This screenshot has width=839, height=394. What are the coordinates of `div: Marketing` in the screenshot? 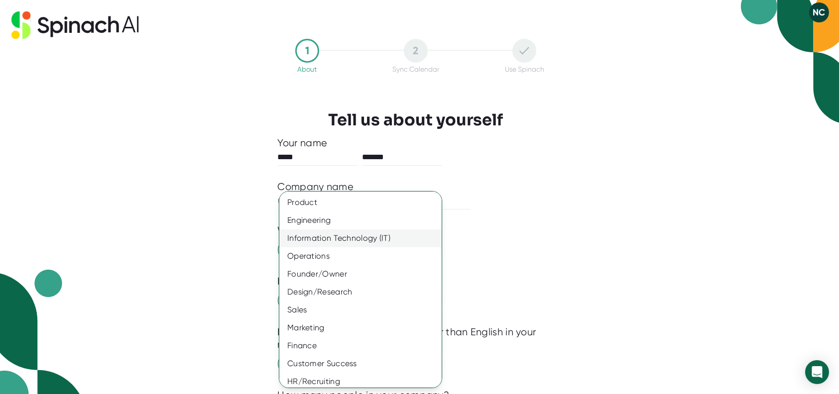 It's located at (364, 328).